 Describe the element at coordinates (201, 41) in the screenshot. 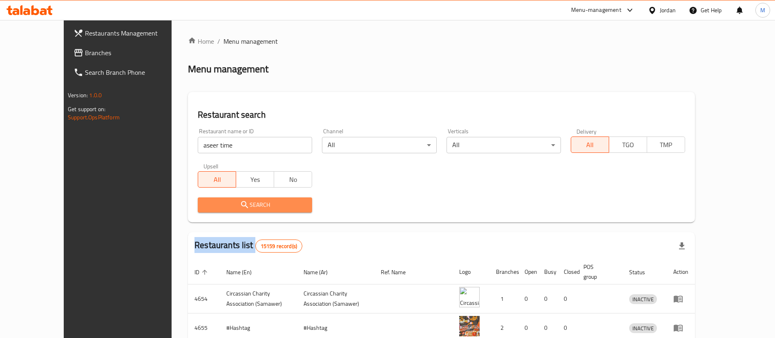

I see `a: Home` at that location.